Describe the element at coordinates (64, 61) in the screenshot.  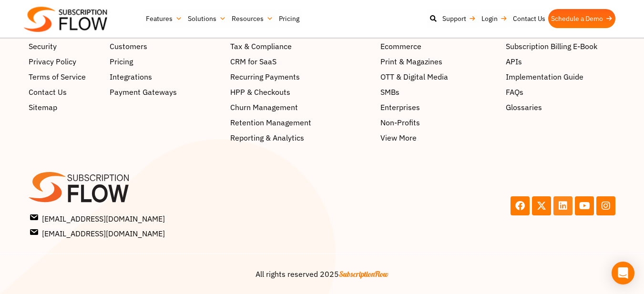
I see `a: Privacy Policy` at that location.